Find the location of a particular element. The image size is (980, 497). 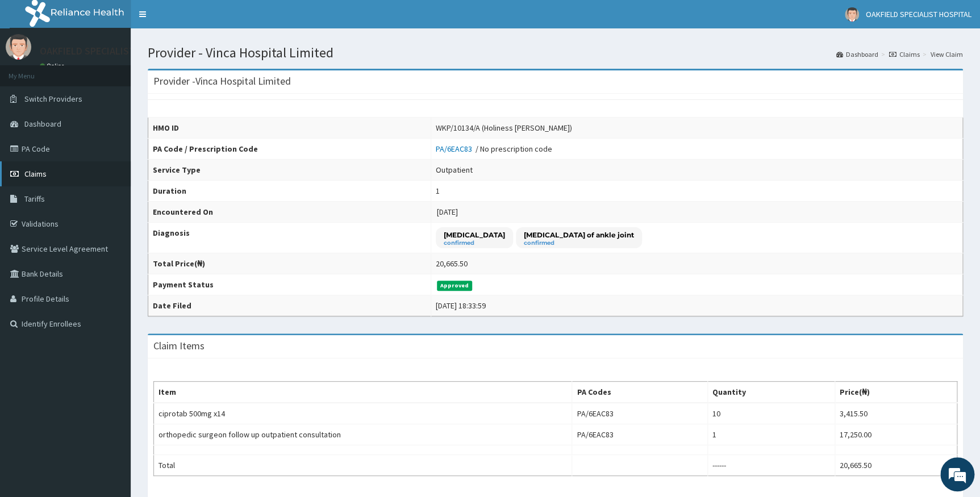

img: d_794563401_company_1708531726252_794563401 is located at coordinates (33, 71).